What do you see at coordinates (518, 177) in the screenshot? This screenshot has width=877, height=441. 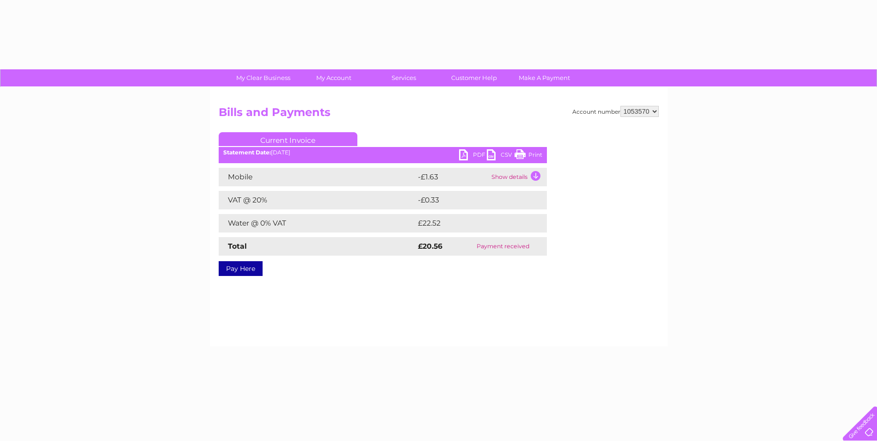 I see `td: Show details` at bounding box center [518, 177].